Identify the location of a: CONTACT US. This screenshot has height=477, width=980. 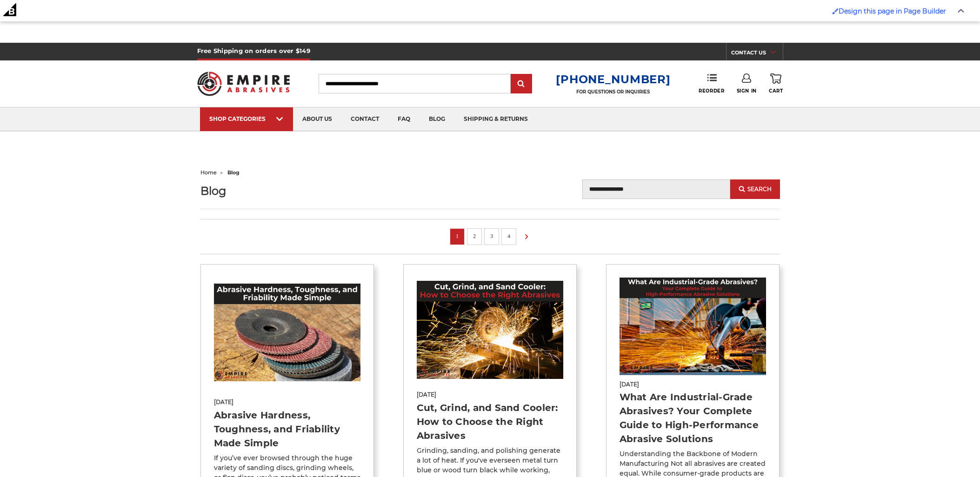
(757, 54).